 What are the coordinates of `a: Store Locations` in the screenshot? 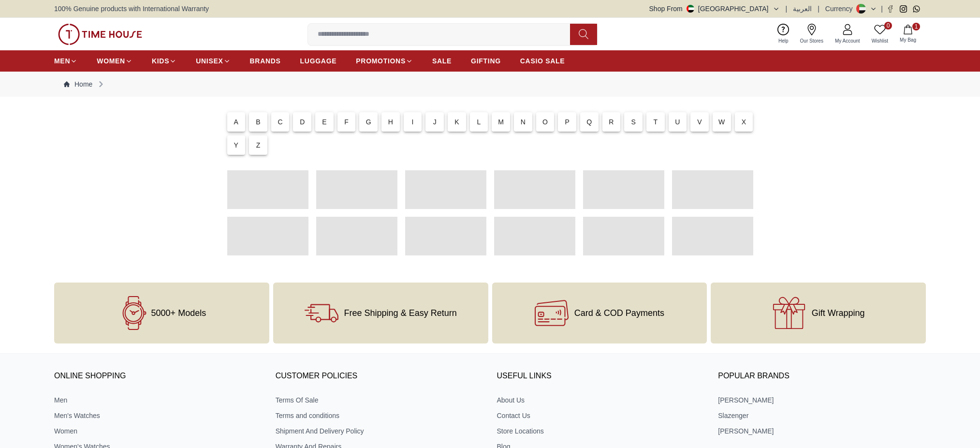 It's located at (601, 431).